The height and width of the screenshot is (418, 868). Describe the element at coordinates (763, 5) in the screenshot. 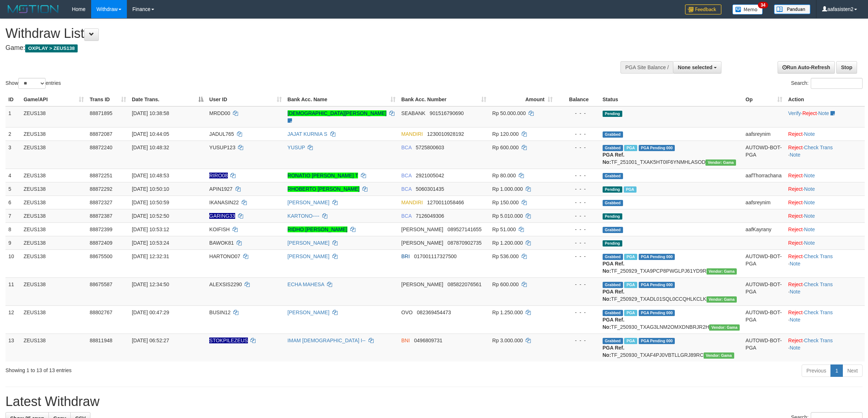

I see `span: 34` at that location.